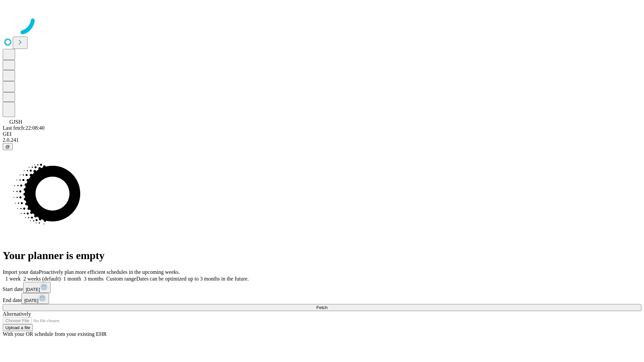  What do you see at coordinates (17, 314) in the screenshot?
I see `span: Alternatively` at bounding box center [17, 314].